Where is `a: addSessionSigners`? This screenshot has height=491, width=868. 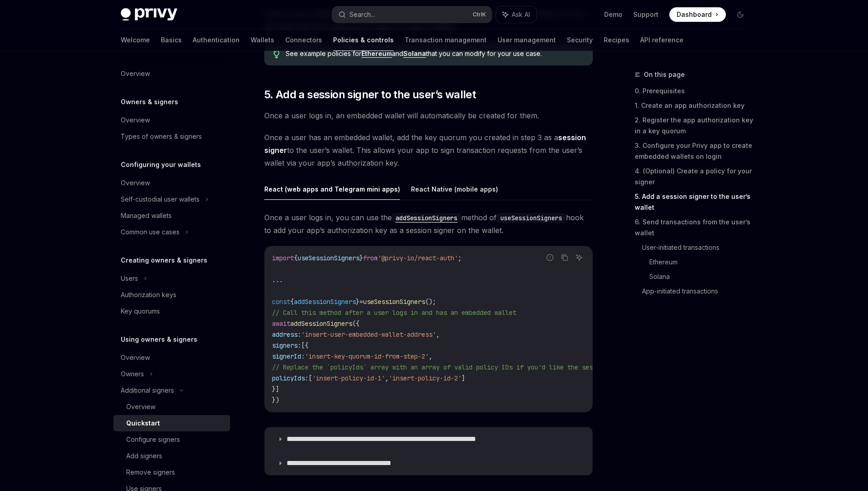 a: addSessionSigners is located at coordinates (427, 218).